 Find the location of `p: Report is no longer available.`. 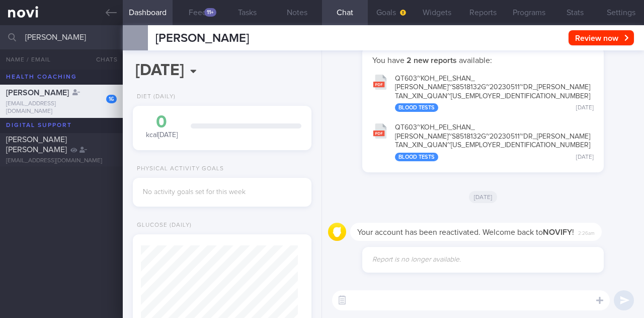

p: Report is no longer available. is located at coordinates (484, 260).